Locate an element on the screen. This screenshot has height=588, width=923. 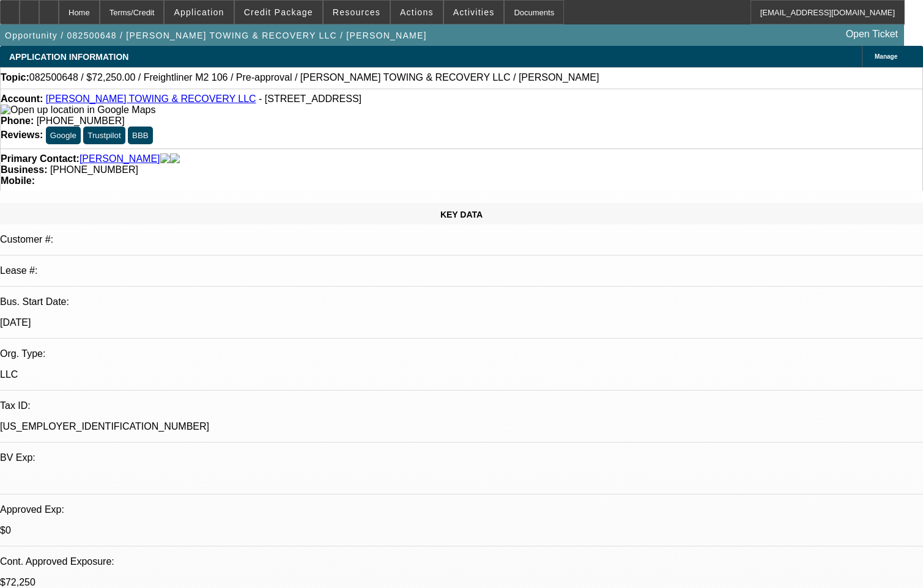
img: linkedin-icon.png is located at coordinates (175, 159).